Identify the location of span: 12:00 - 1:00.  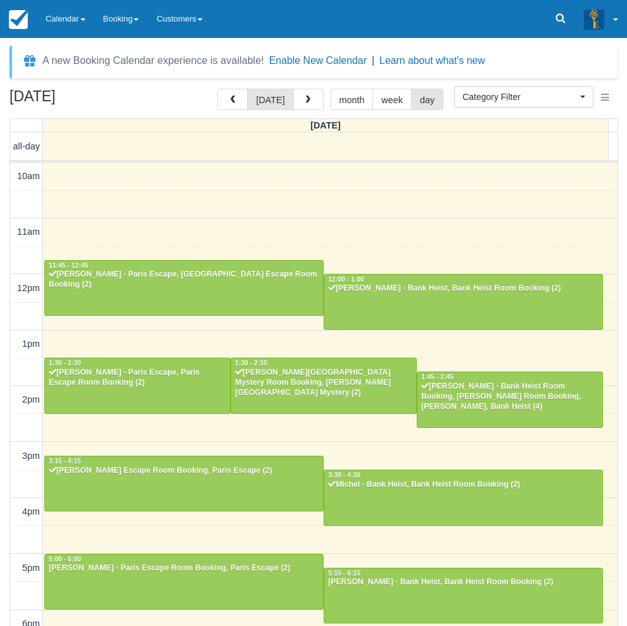
(346, 279).